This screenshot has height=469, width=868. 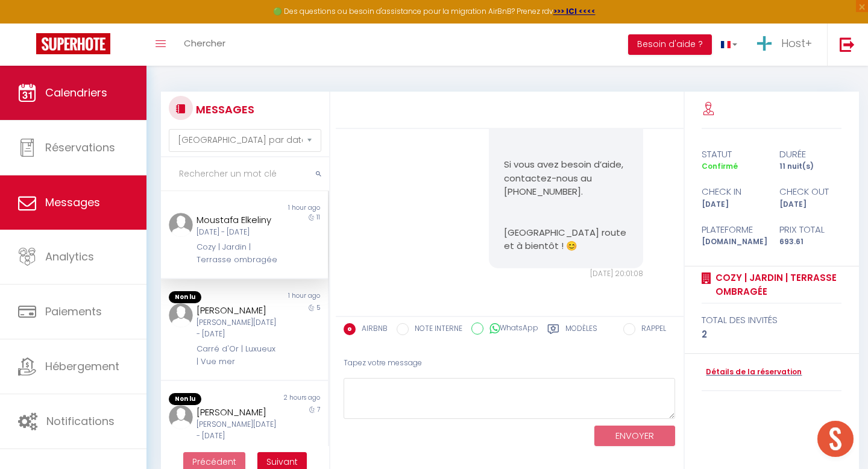 I want to click on div: Carré d'Or | Luxueux | Vue mer, so click(x=237, y=355).